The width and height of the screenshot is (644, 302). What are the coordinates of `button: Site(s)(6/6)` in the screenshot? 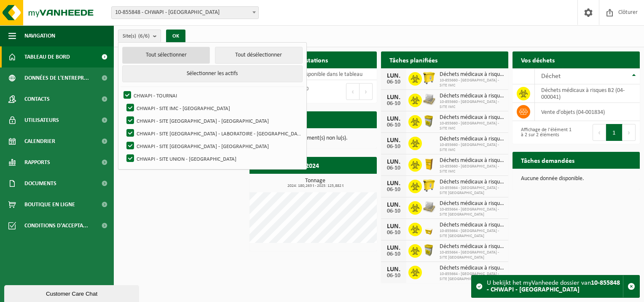 It's located at (140, 36).